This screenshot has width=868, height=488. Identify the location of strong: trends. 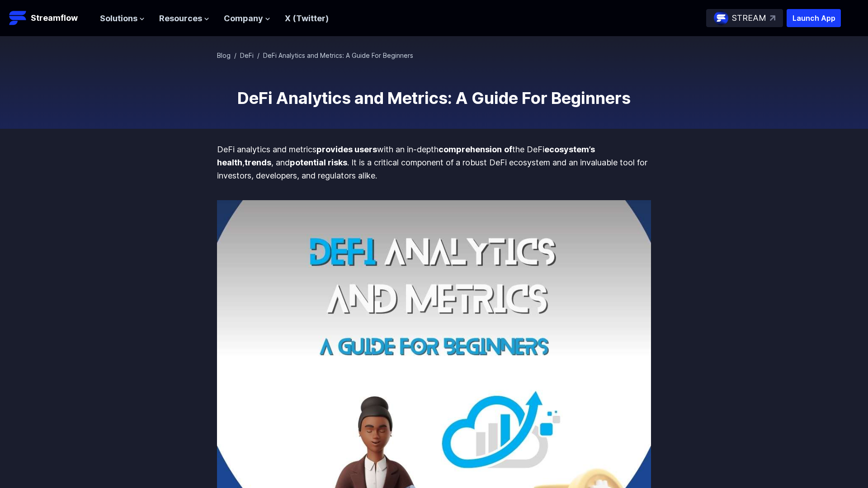
(258, 162).